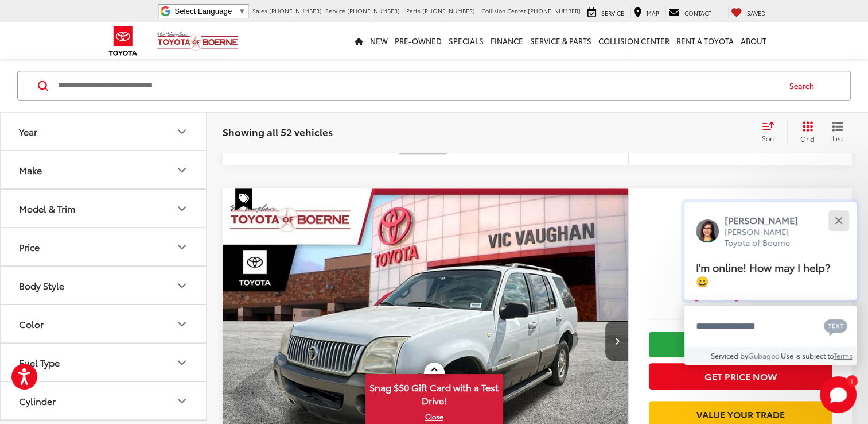 Image resolution: width=868 pixels, height=424 pixels. Describe the element at coordinates (838, 138) in the screenshot. I see `span: List` at that location.